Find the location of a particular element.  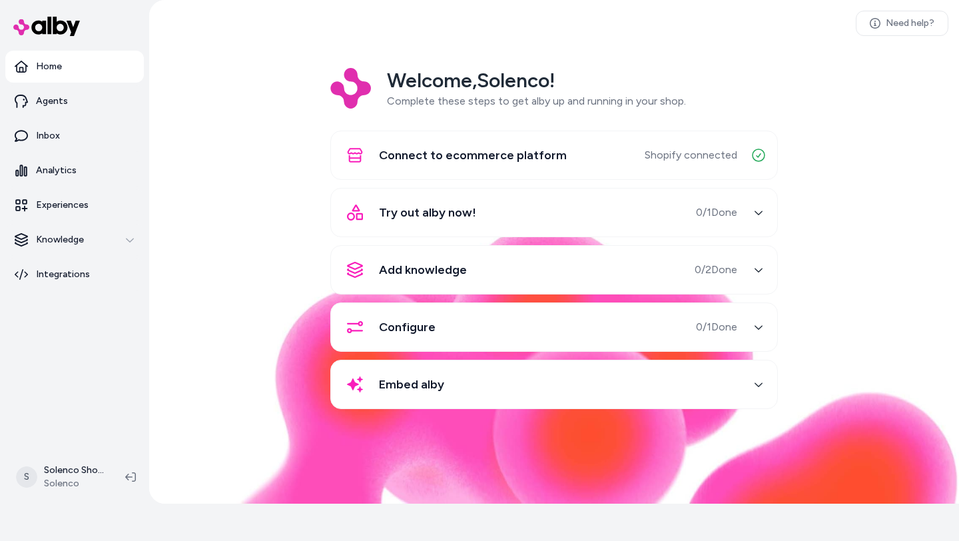

a: Agents is located at coordinates (75, 101).